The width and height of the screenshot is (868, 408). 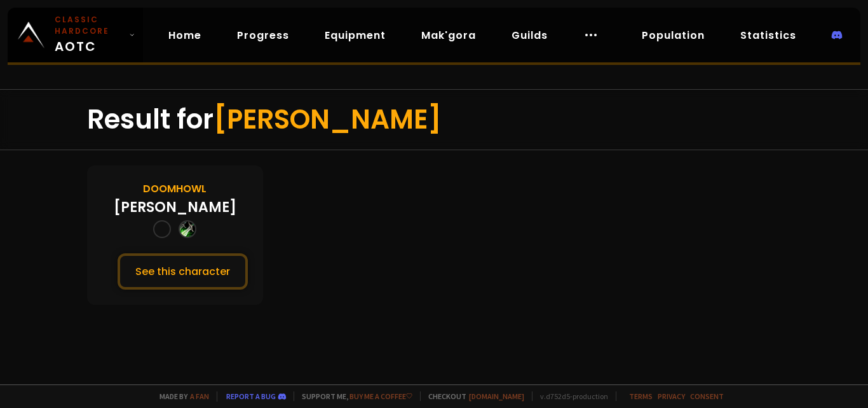 I want to click on a: Statistics, so click(x=769, y=35).